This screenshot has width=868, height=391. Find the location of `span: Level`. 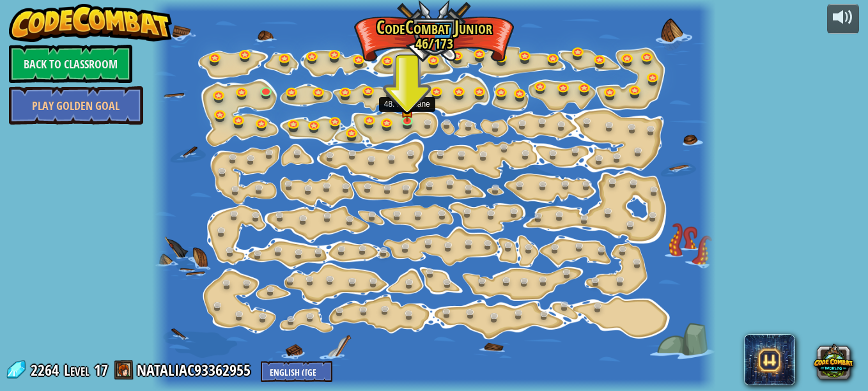

span: Level is located at coordinates (77, 370).